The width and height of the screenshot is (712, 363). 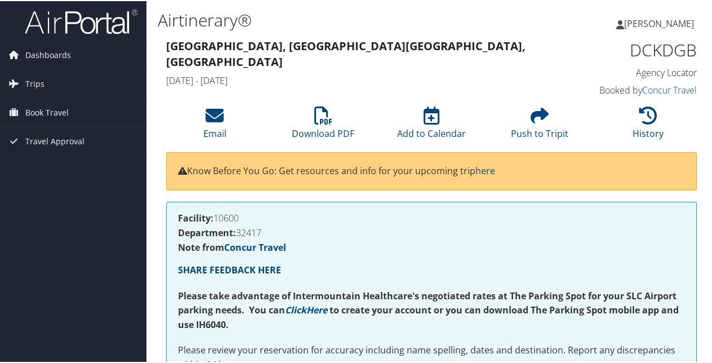 I want to click on h1: DCKDGB, so click(x=636, y=49).